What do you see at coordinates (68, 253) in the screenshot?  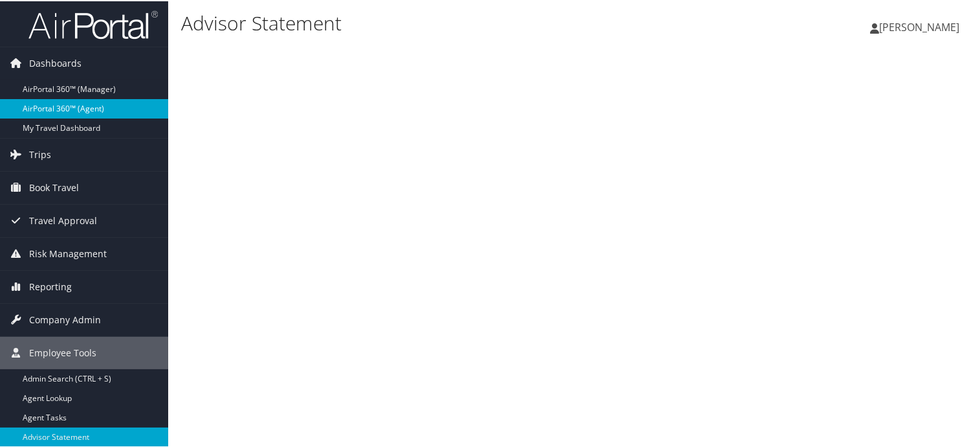 I see `span: Risk Management` at bounding box center [68, 253].